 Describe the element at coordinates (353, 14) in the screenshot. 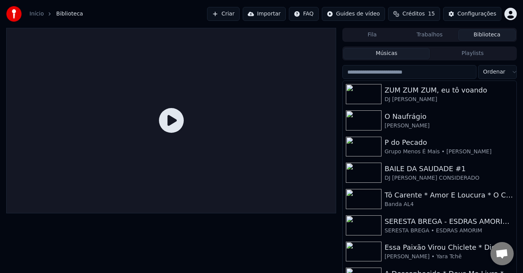

I see `button: Guides de vídeo` at that location.